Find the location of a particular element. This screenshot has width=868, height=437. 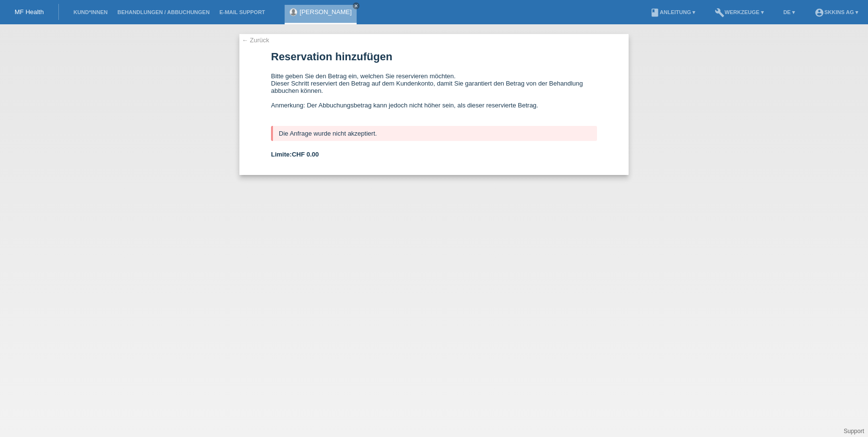

i: book is located at coordinates (655, 13).